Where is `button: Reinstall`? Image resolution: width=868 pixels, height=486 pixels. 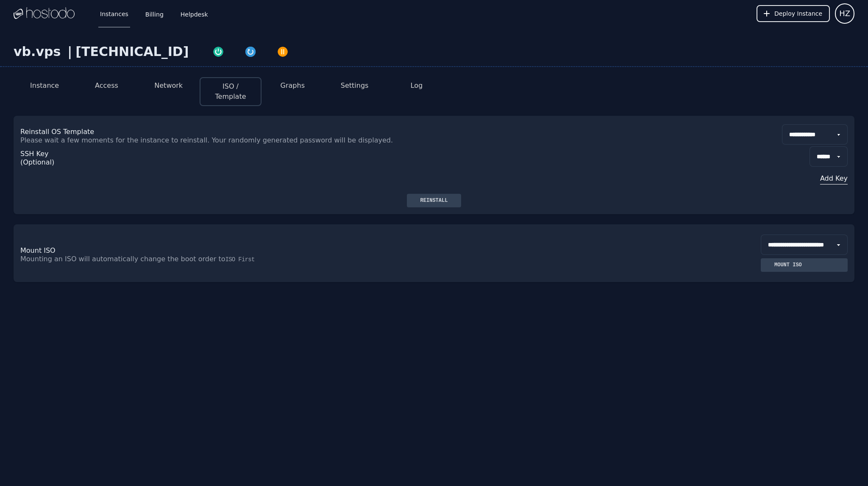 button: Reinstall is located at coordinates (434, 200).